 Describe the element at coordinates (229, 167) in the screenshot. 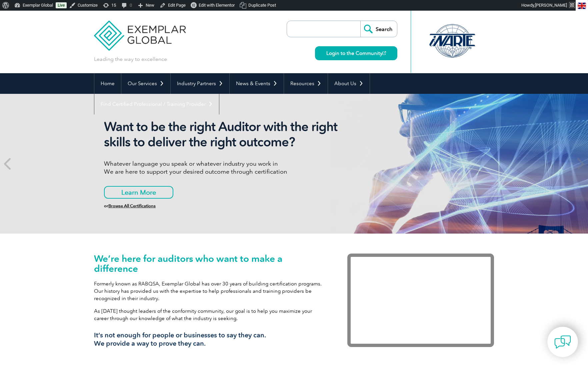

I see `p: Whatever language you speak or whatever industry you work in We are here to support your desired ...` at that location.